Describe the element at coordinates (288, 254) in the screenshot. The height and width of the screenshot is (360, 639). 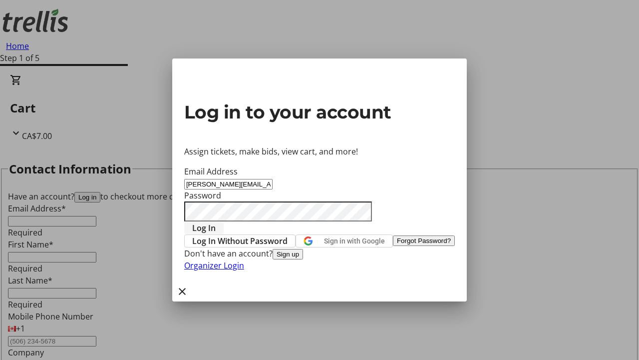
I see `button: Sign up` at that location.